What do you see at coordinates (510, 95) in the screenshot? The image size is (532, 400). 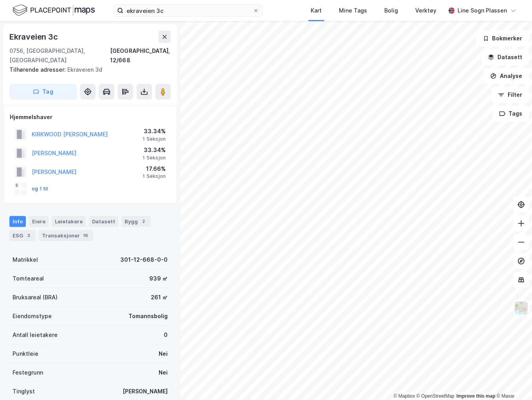 I see `button: Filter` at bounding box center [510, 95].